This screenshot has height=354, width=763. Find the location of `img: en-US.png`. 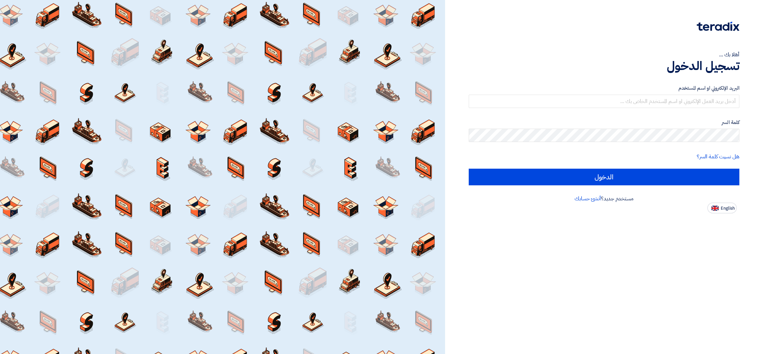

img: en-US.png is located at coordinates (715, 208).